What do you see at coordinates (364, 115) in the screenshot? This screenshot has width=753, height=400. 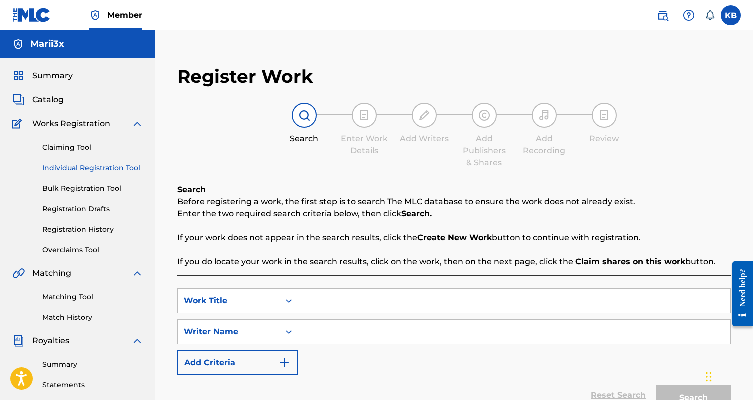 I see `img: step indicator icon for Enter Work Details` at bounding box center [364, 115].